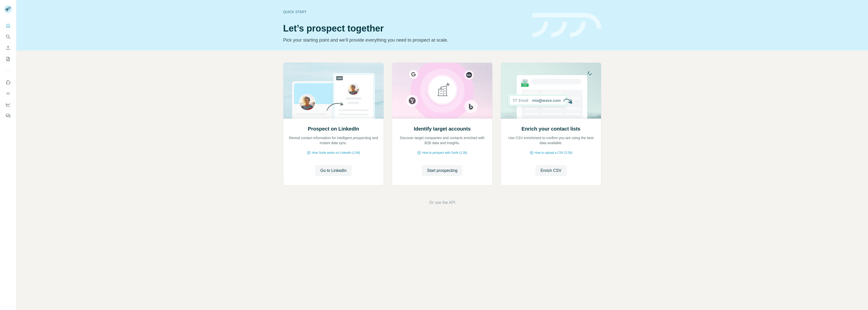 This screenshot has width=868, height=310. What do you see at coordinates (8, 94) in the screenshot?
I see `button: Use Surfe API` at bounding box center [8, 94].